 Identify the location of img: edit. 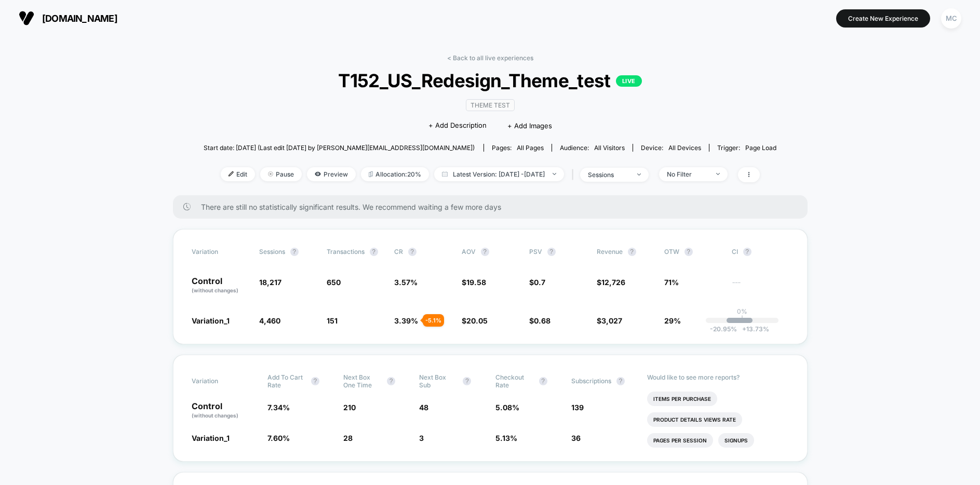
(231, 174).